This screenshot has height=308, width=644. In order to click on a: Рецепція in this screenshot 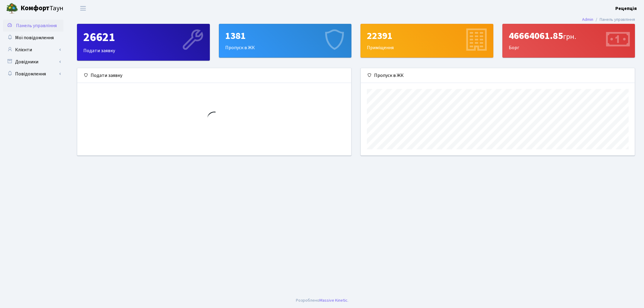, I will do `click(626, 8)`.